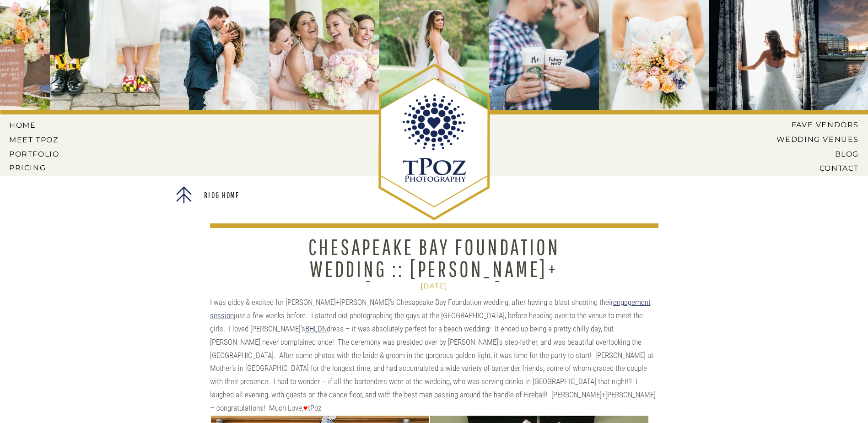 The image size is (868, 423). What do you see at coordinates (821, 124) in the screenshot?
I see `a: Fave Vendors` at bounding box center [821, 124].